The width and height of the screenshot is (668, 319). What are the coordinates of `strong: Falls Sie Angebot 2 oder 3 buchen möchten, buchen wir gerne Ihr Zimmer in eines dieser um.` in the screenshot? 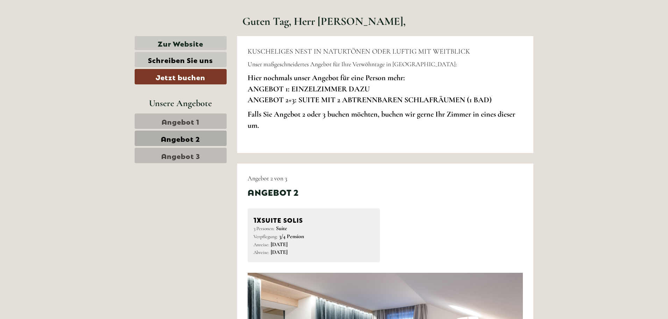 It's located at (381, 119).